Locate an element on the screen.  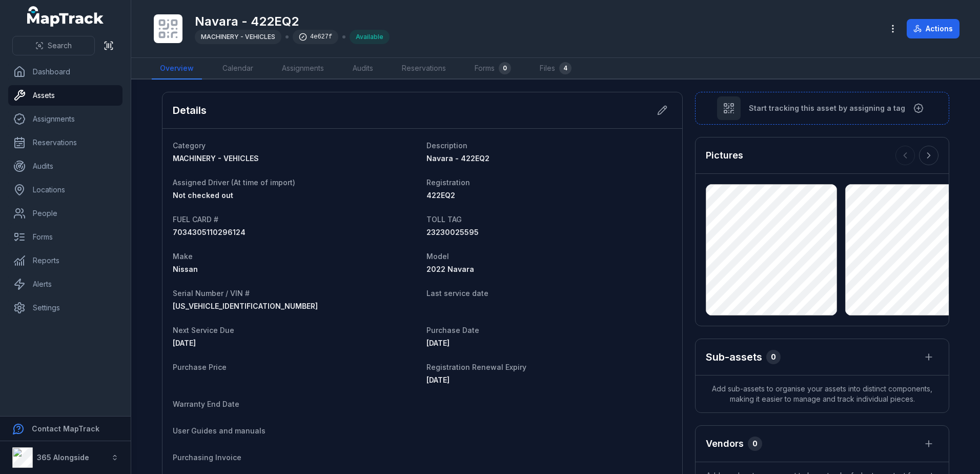
span: Description is located at coordinates (447, 145).